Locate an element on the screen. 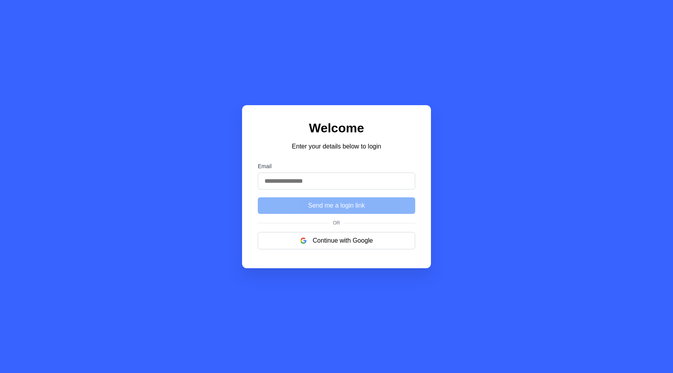 The image size is (673, 373). label: Email is located at coordinates (337, 166).